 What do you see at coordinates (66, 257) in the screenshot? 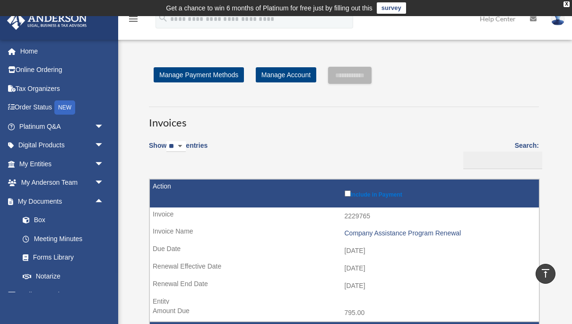
I see `a: Forms Library` at bounding box center [66, 257].